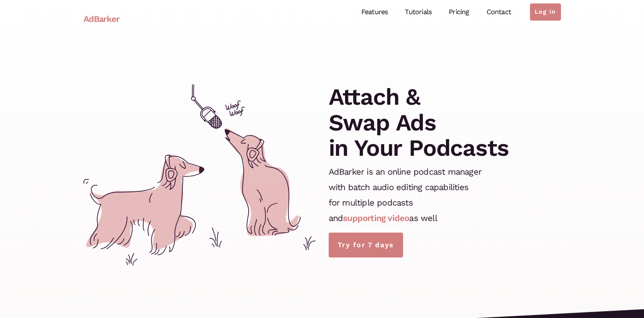 This screenshot has height=318, width=644. I want to click on h1: Attach & Swap Ads in Your Podcasts, so click(418, 122).